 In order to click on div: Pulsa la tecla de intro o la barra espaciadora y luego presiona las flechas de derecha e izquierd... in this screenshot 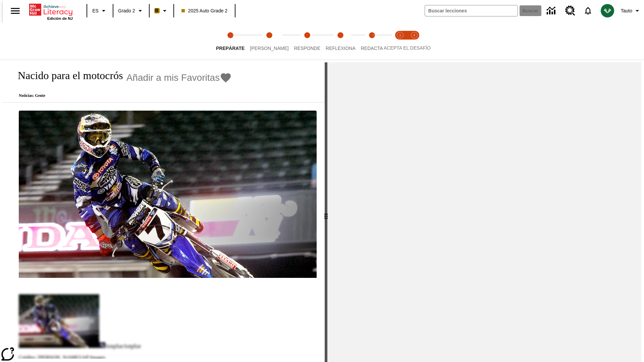, I will do `click(326, 212)`.